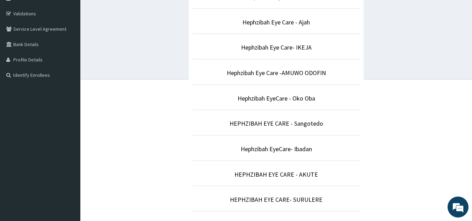  Describe the element at coordinates (276, 22) in the screenshot. I see `a: Hephzibah Eye Care - Ajah` at that location.